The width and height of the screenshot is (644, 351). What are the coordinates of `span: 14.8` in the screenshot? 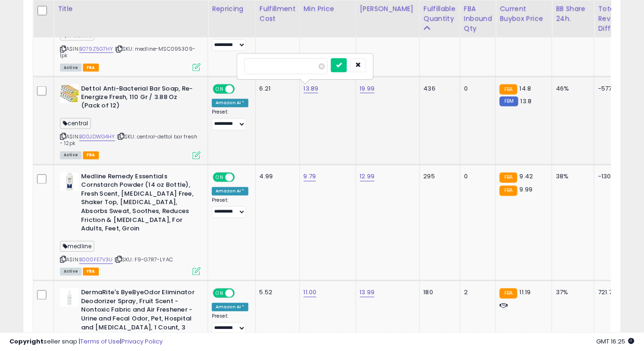 It's located at (526, 88).